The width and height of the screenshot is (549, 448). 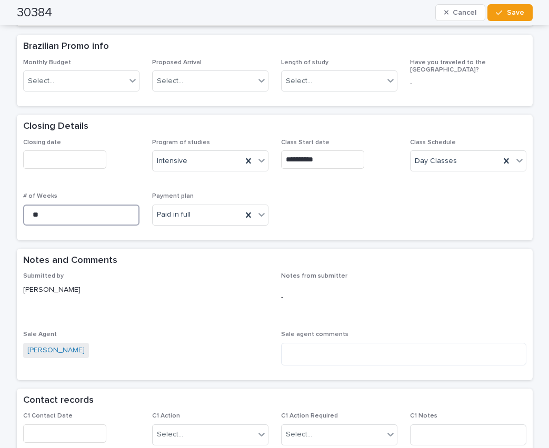 What do you see at coordinates (40, 196) in the screenshot?
I see `span: # of Weeks` at bounding box center [40, 196].